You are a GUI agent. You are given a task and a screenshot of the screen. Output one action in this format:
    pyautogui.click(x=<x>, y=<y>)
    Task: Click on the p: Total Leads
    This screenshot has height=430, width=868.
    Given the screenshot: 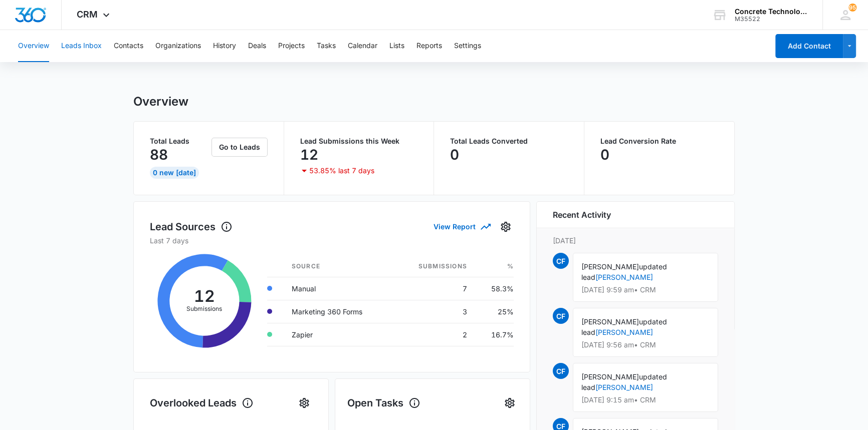 What is the action you would take?
    pyautogui.click(x=179, y=141)
    